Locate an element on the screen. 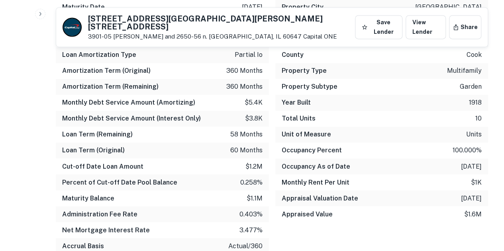 The width and height of the screenshot is (504, 251). h6: Monthly Debt Service Amount (Interest Only) is located at coordinates (131, 119).